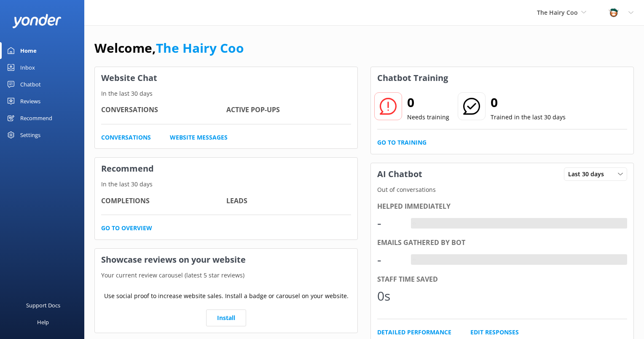 The width and height of the screenshot is (644, 339). What do you see at coordinates (200, 48) in the screenshot?
I see `a: The Hairy Coo` at bounding box center [200, 48].